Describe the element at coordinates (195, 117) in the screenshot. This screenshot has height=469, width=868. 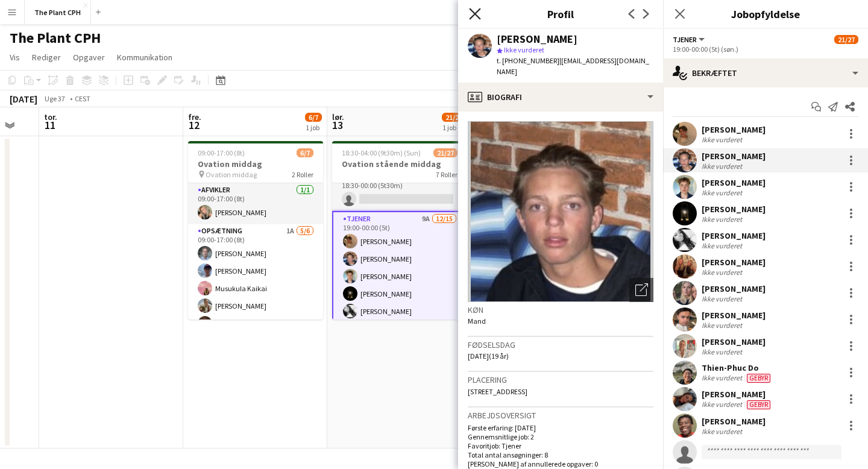
I see `span: fre.` at that location.